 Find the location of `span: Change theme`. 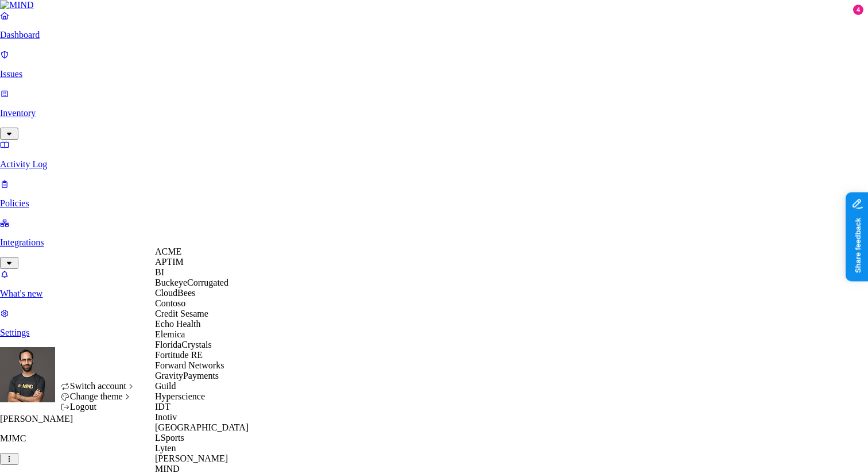

span: Change theme is located at coordinates (97, 396).